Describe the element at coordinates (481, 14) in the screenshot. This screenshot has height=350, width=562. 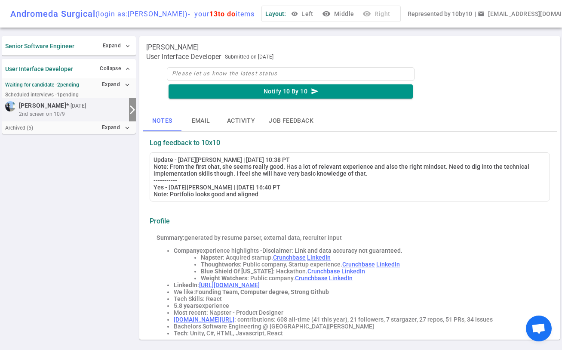
I see `span: email` at that location.